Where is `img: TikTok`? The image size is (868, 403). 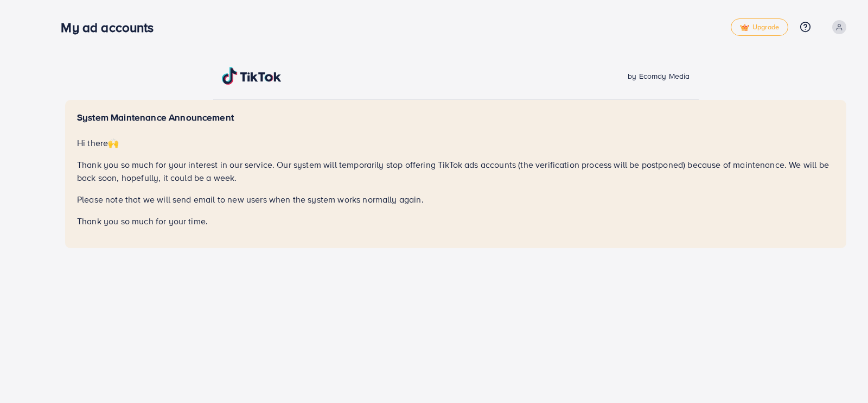
img: TikTok is located at coordinates (252, 76).